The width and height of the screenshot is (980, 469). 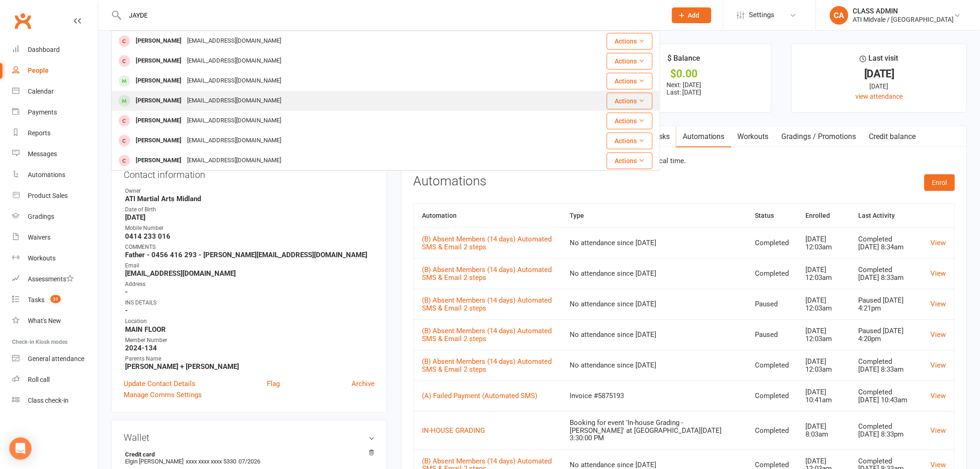 I want to click on span: xxxx xxxx xxxx 5330, so click(x=211, y=462).